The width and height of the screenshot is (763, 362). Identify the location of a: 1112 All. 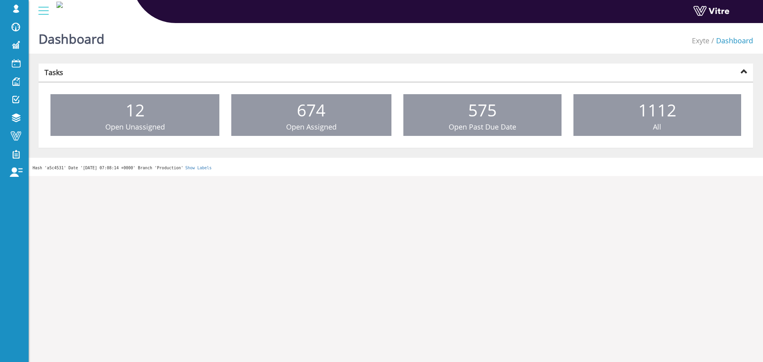
(657, 115).